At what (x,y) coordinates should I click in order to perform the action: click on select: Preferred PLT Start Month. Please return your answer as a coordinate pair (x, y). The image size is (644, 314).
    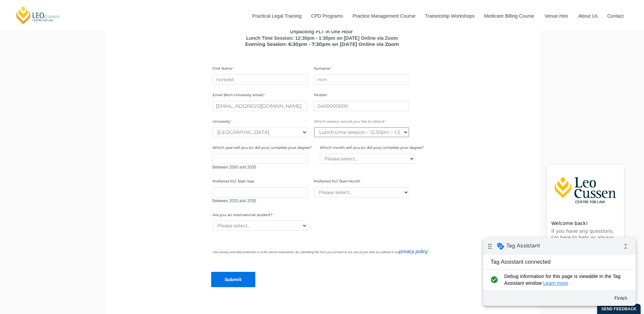
    Looking at the image, I should click on (362, 192).